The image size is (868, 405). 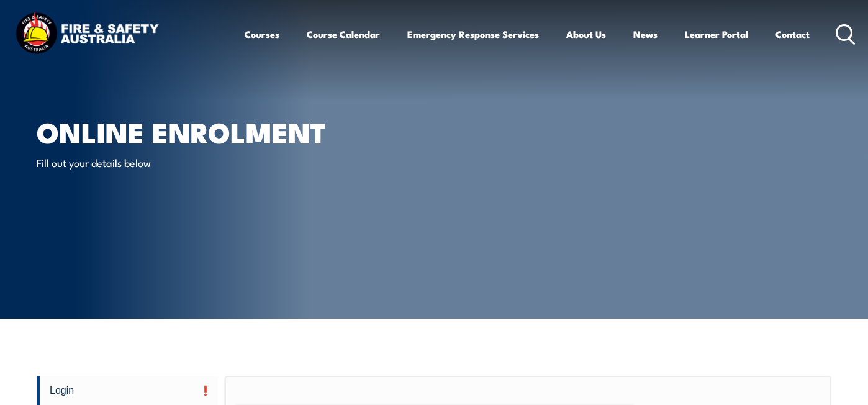 What do you see at coordinates (190, 131) in the screenshot?
I see `h1: Online Enrolment` at bounding box center [190, 131].